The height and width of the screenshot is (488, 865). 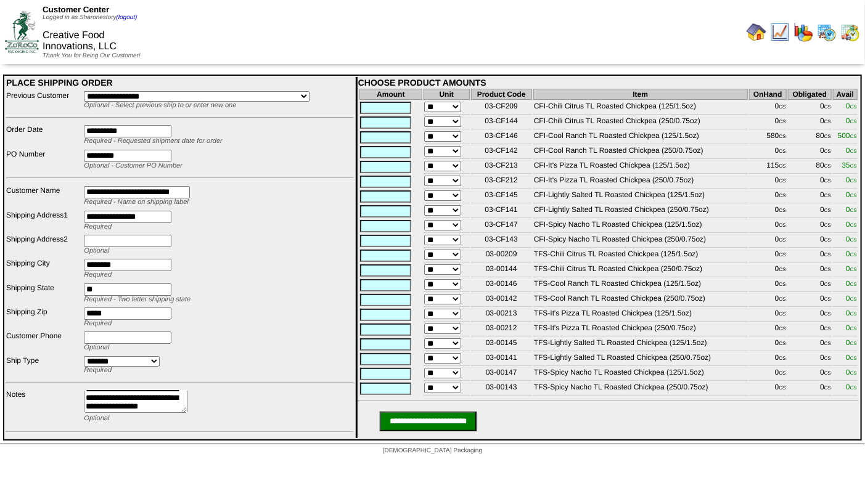 What do you see at coordinates (501, 315) in the screenshot?
I see `td: 03-00213` at bounding box center [501, 315].